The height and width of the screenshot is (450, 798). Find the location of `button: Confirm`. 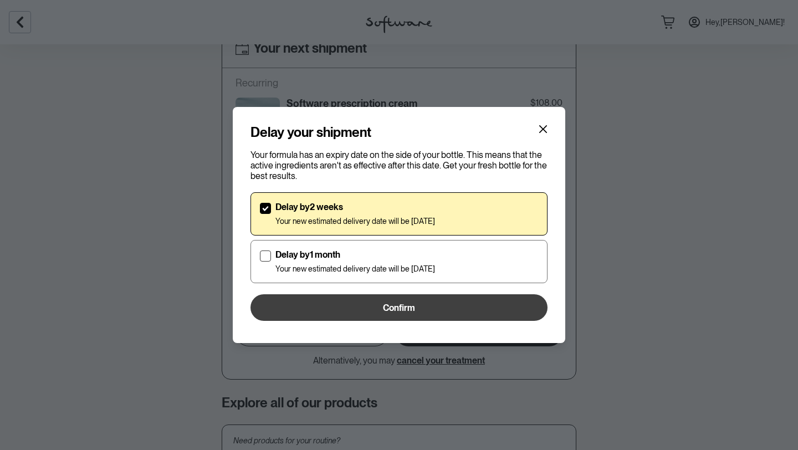

button: Confirm is located at coordinates (399, 307).